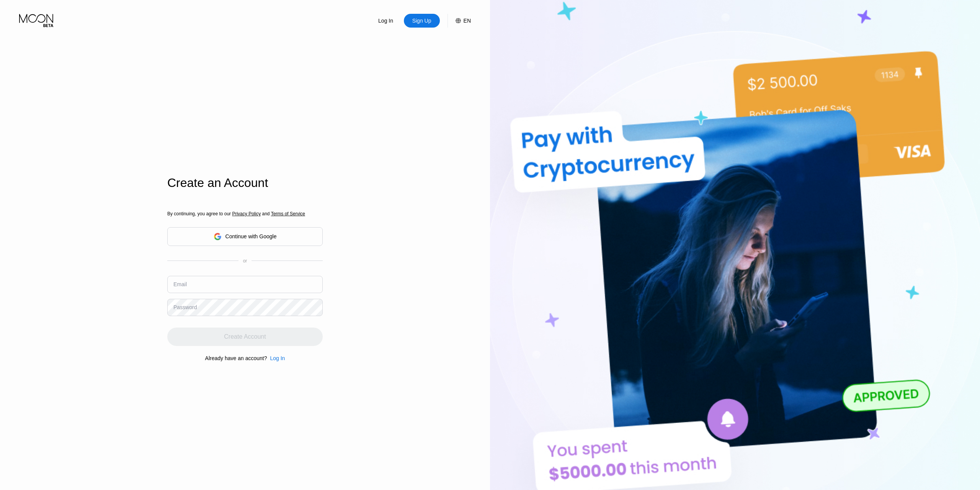 The image size is (980, 490). What do you see at coordinates (422, 21) in the screenshot?
I see `div: Sign Up` at bounding box center [422, 21].